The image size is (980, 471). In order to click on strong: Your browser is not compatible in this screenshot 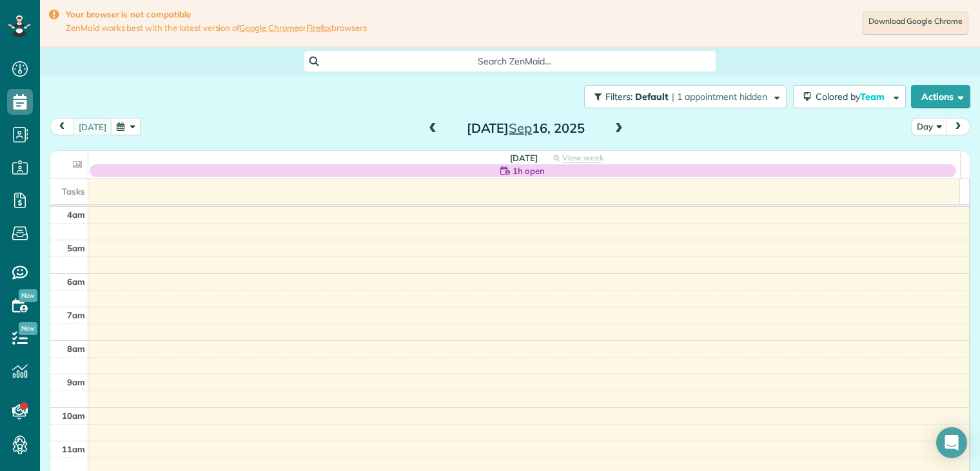, I will do `click(216, 14)`.